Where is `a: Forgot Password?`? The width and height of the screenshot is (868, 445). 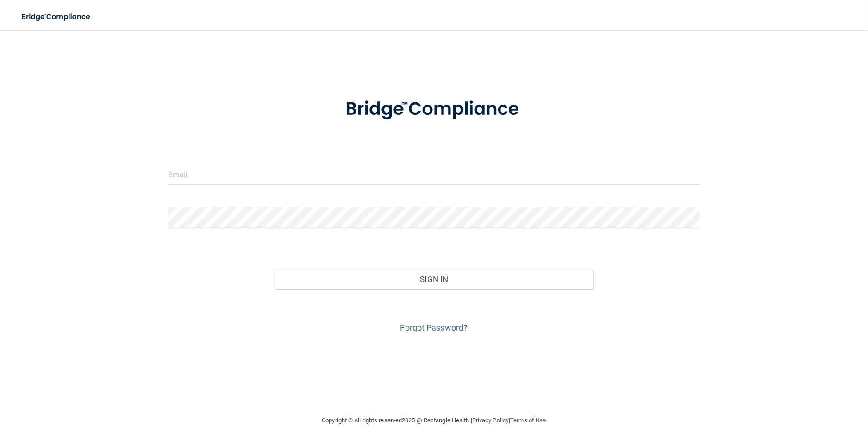 a: Forgot Password? is located at coordinates (435, 328).